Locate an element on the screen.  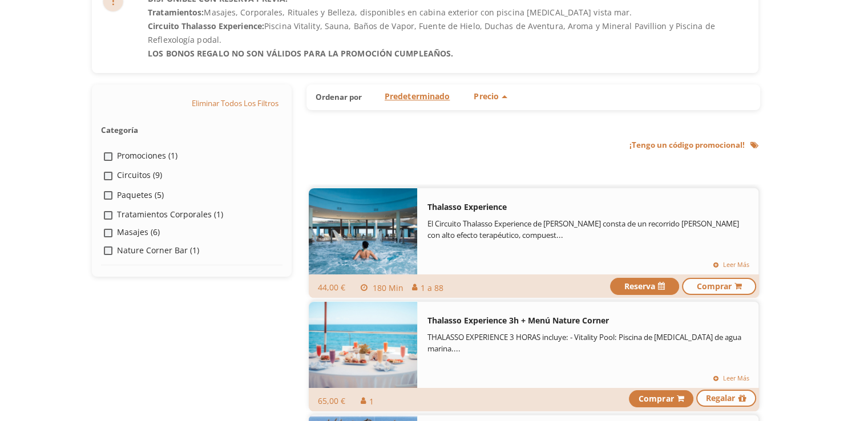
span: Categoría is located at coordinates (120, 130).